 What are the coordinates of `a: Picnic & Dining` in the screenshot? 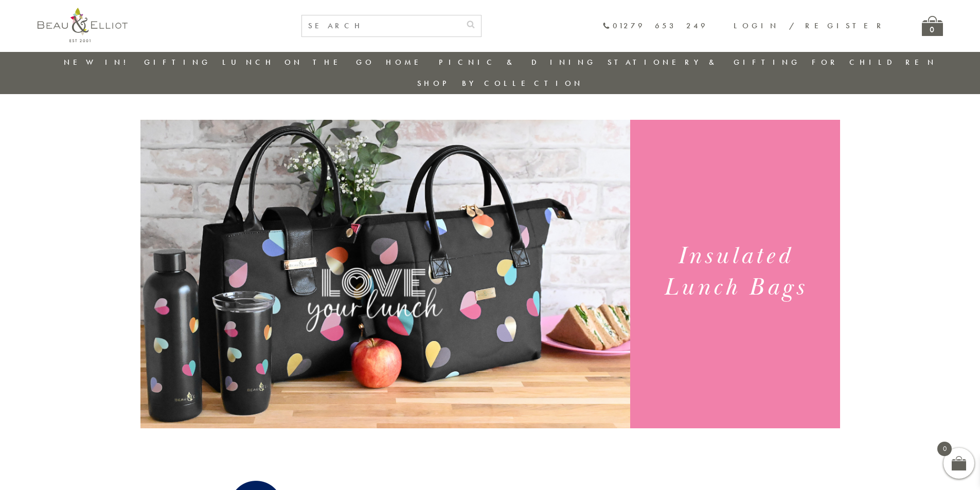 It's located at (518, 62).